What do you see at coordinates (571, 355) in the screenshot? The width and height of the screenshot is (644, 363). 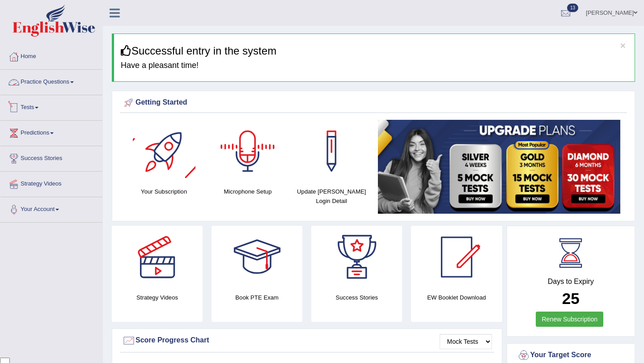 I see `div: Your Target Score` at bounding box center [571, 355].